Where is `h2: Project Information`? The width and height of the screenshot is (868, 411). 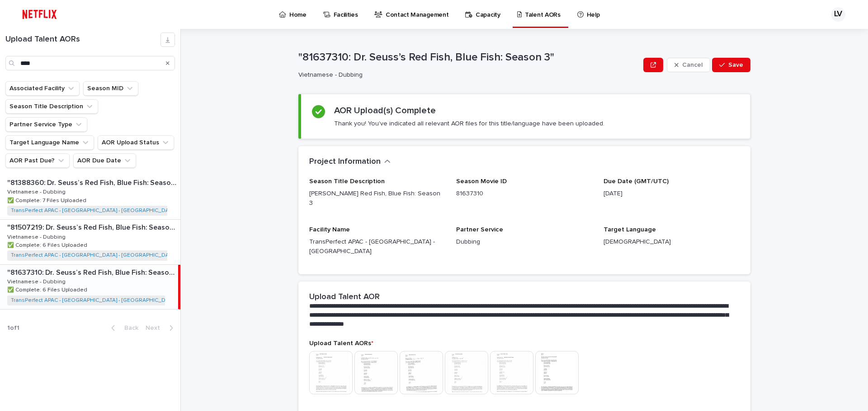 h2: Project Information is located at coordinates (345, 162).